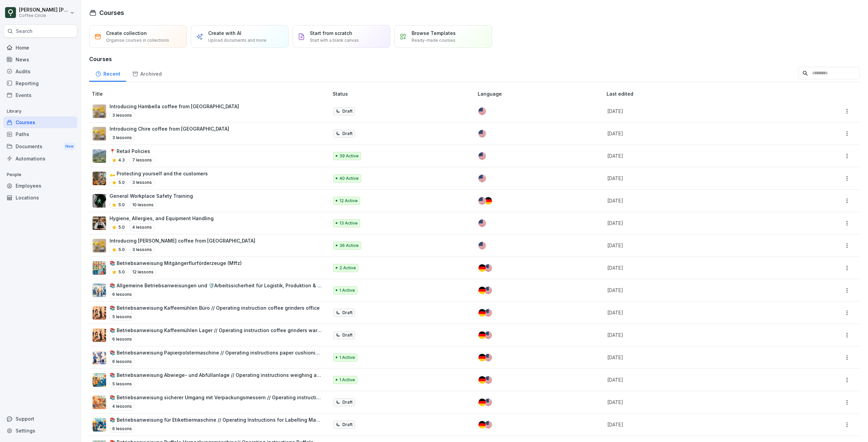  I want to click on p: 39 Active, so click(349, 156).